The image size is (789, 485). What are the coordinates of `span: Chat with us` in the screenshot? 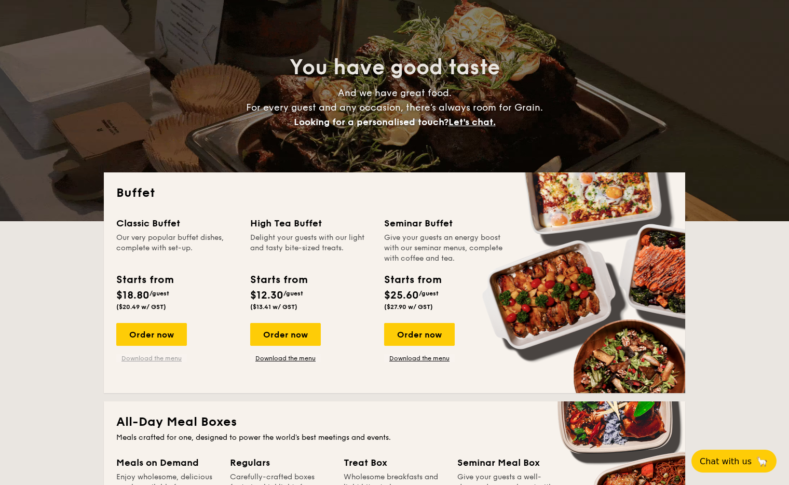 It's located at (726, 461).